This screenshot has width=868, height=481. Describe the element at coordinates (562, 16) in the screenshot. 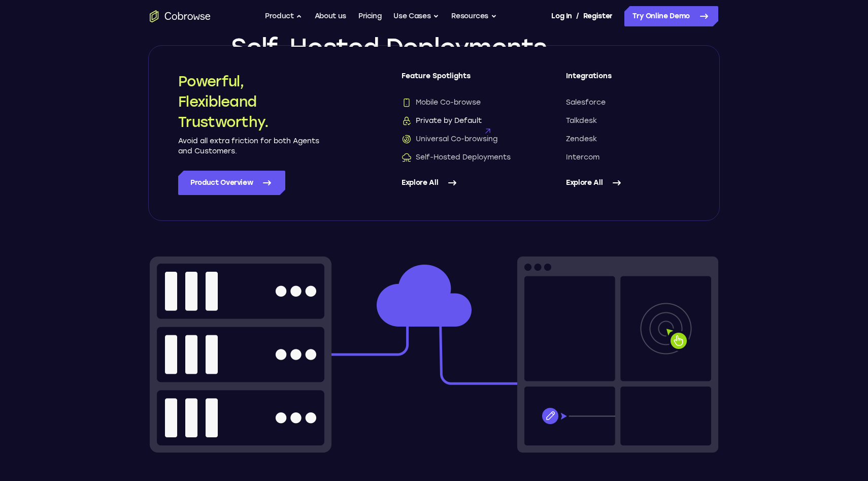

I see `a: Log In` at that location.